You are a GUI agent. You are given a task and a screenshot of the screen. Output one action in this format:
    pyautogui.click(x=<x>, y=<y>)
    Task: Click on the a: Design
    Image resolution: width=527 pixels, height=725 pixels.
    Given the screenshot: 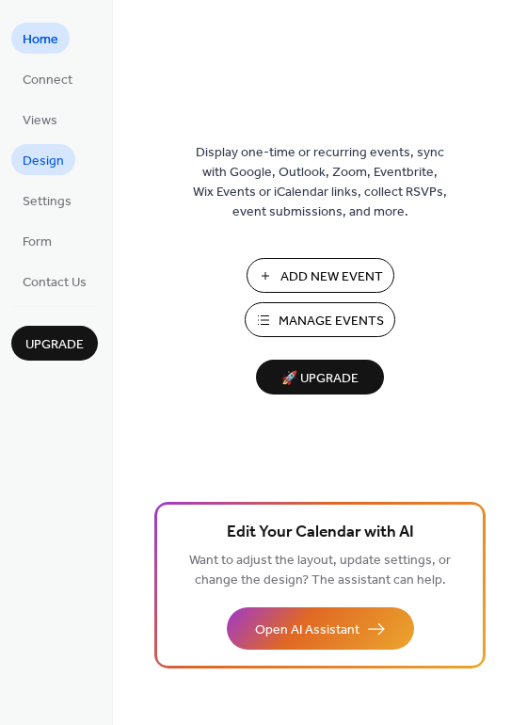 What is the action you would take?
    pyautogui.click(x=43, y=159)
    